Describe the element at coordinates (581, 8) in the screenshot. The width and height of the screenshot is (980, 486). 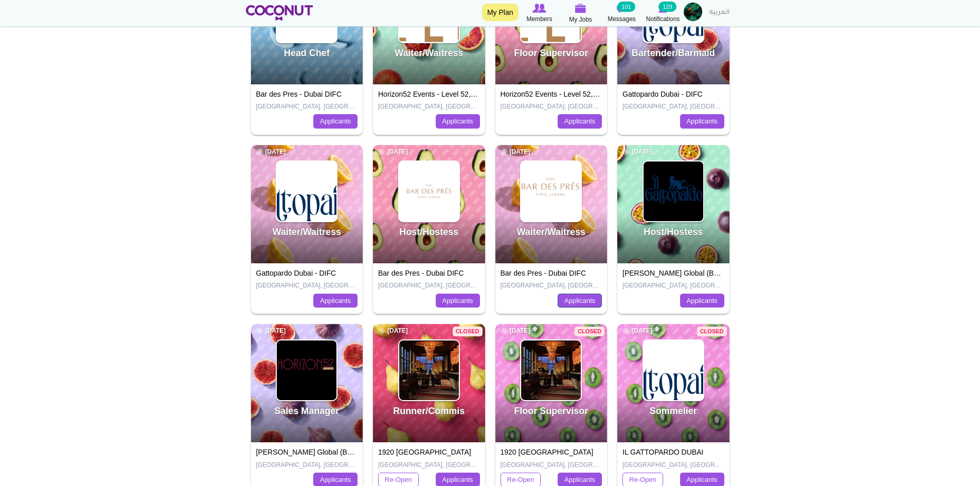
I see `img: My Jobs` at that location.